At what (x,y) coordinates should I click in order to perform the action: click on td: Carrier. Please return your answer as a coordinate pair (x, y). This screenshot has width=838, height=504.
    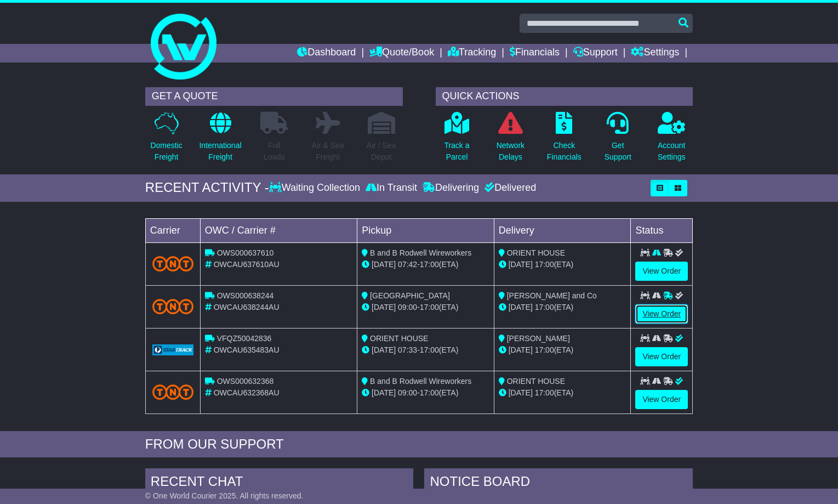
    Looking at the image, I should click on (173, 230).